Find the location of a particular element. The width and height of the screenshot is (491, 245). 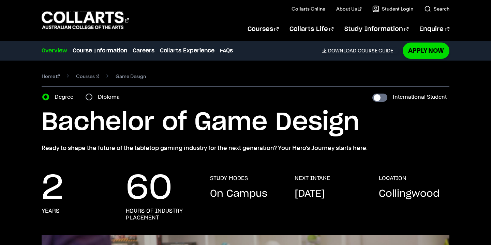

a: Careers is located at coordinates (144, 51).